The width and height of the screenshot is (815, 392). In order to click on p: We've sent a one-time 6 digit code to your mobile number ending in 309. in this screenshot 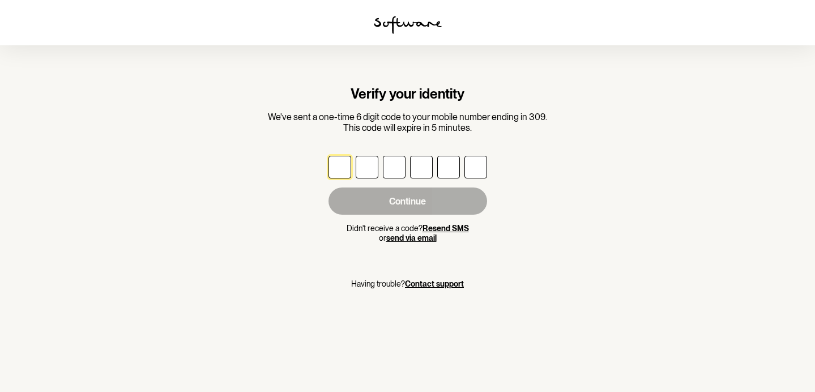, I will do `click(407, 117)`.